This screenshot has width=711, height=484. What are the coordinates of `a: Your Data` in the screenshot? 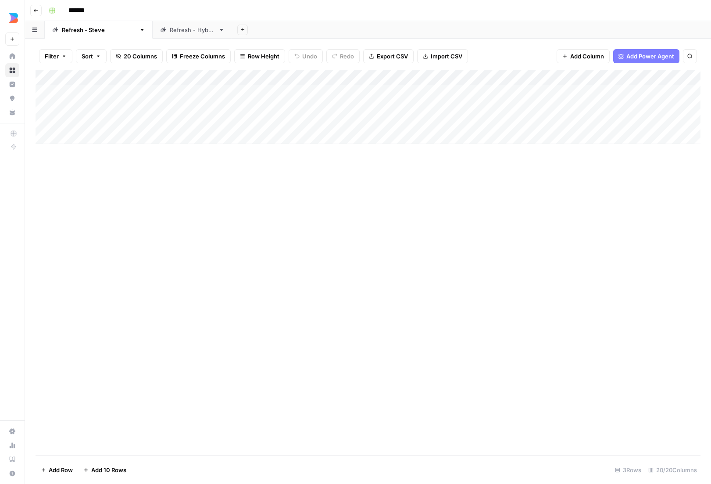 It's located at (12, 112).